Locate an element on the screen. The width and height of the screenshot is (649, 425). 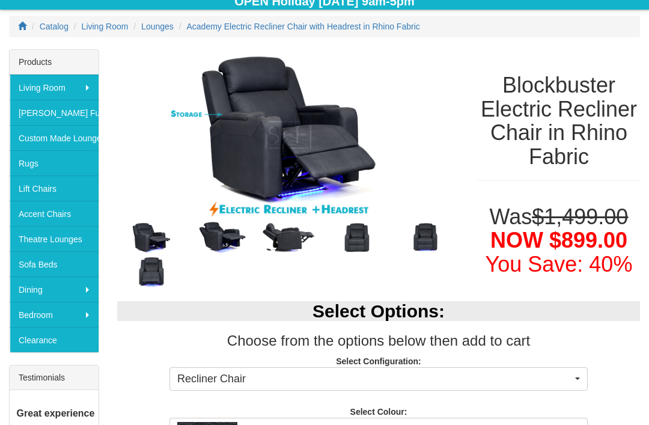
span: Lounges is located at coordinates (157, 26).